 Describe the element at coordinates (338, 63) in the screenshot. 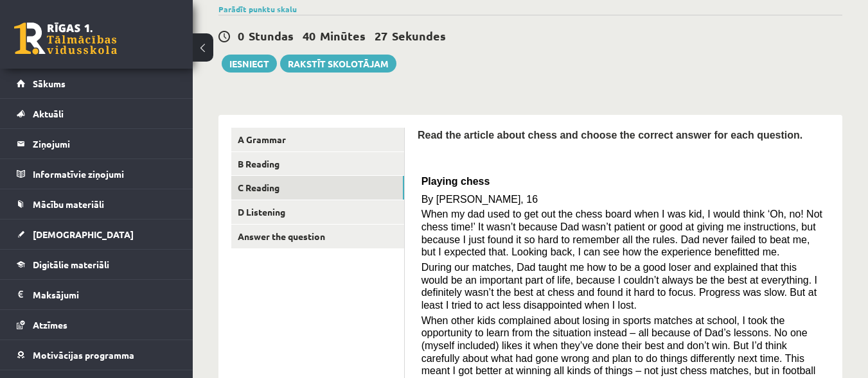

I see `a: Rakstīt skolotājam` at that location.